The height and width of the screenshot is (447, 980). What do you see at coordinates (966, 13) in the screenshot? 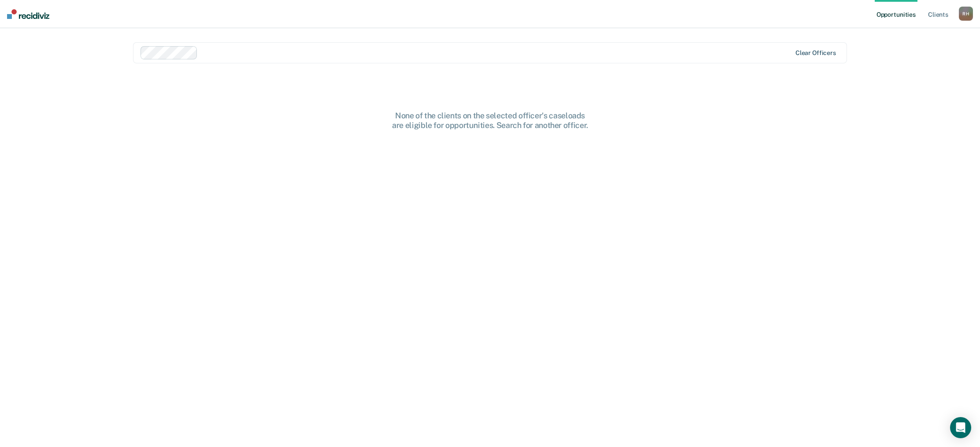
I see `div: R H` at bounding box center [966, 13].